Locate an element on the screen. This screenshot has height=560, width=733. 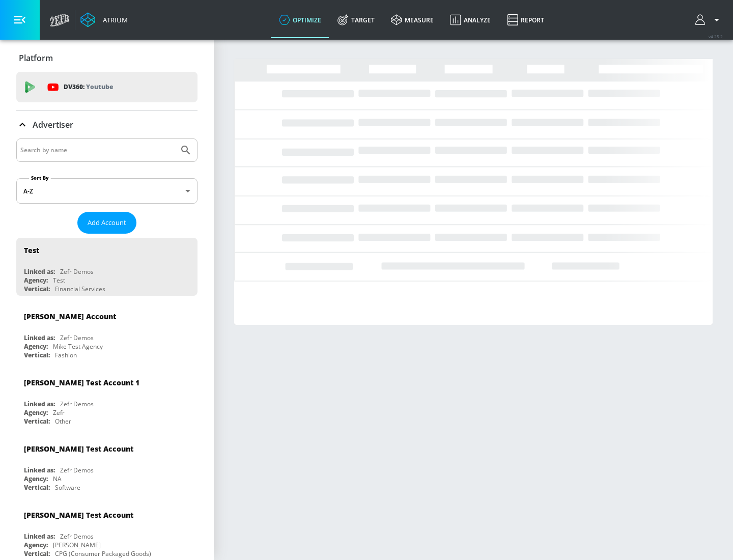
div: Financial Services is located at coordinates (80, 289).